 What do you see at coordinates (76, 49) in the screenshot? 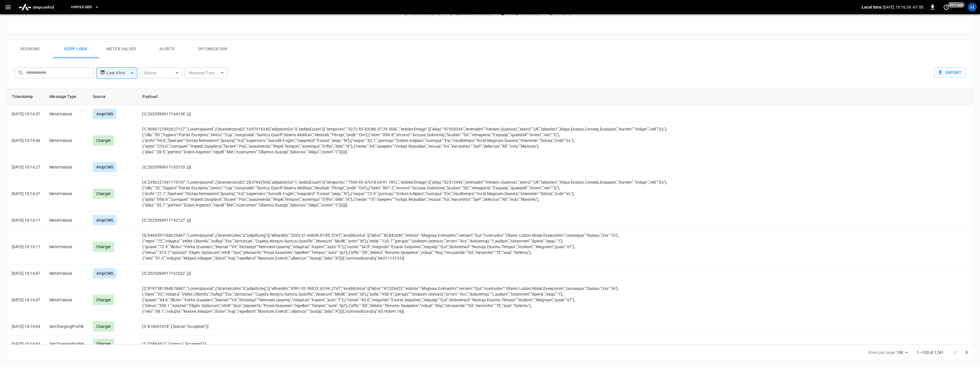
I see `button: Ocpp logs` at bounding box center [76, 49].